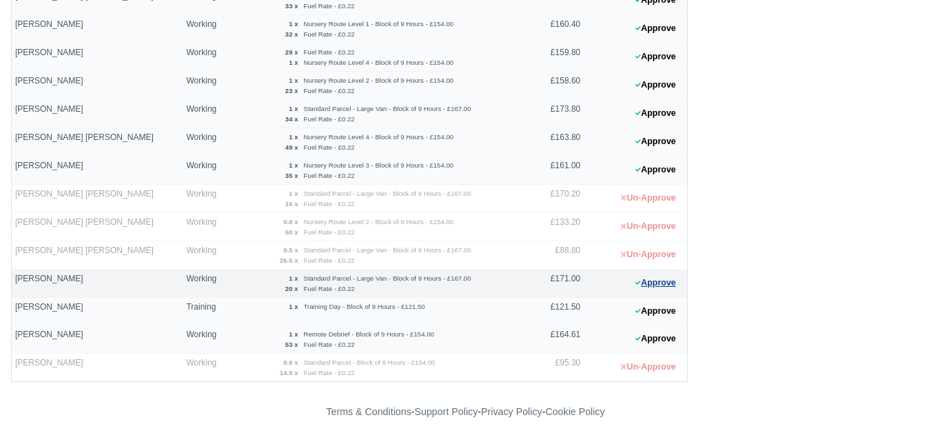 This screenshot has height=442, width=931. Describe the element at coordinates (292, 119) in the screenshot. I see `strong: 34 x` at that location.